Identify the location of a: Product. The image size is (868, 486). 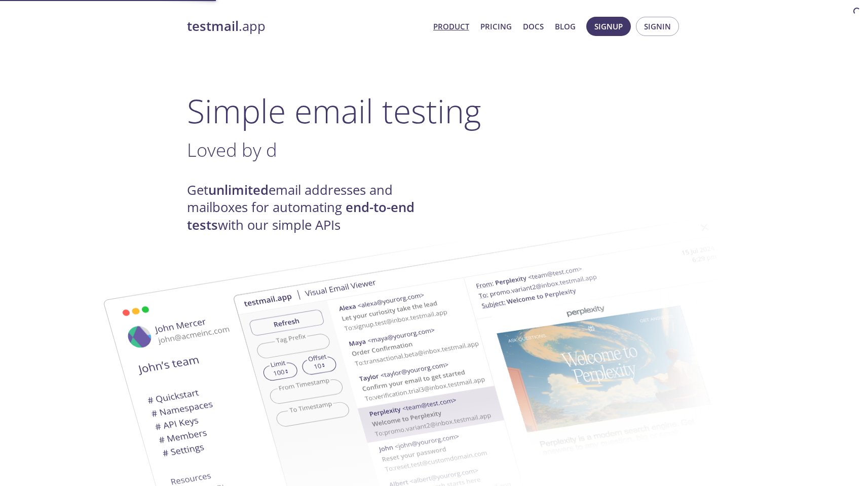
(451, 26).